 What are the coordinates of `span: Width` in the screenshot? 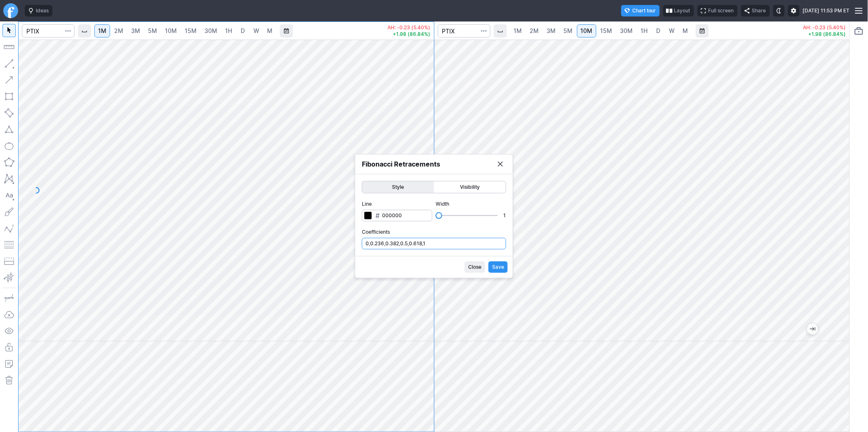 It's located at (471, 204).